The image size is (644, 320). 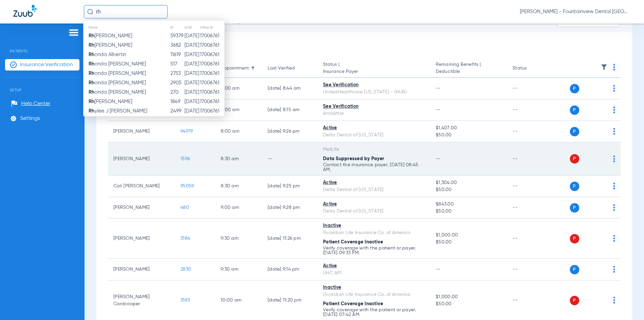 I want to click on td: 8:00 AM, so click(x=239, y=110).